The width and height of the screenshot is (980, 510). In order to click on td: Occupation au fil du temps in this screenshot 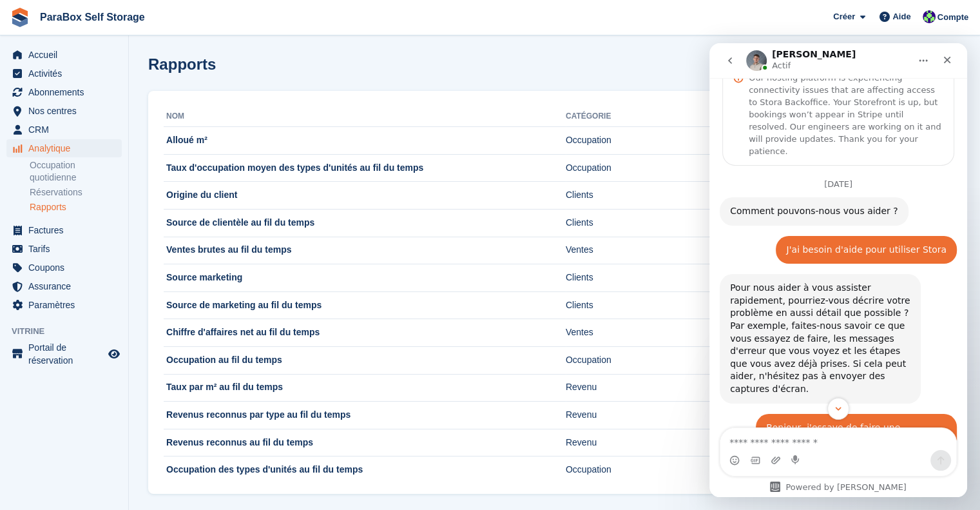, I will do `click(365, 360)`.